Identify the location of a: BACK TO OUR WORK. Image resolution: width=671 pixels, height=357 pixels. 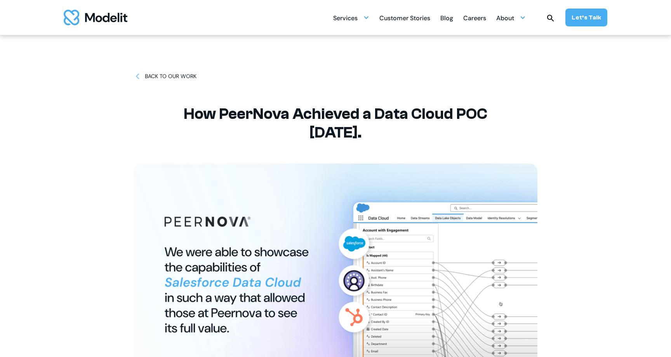
(165, 76).